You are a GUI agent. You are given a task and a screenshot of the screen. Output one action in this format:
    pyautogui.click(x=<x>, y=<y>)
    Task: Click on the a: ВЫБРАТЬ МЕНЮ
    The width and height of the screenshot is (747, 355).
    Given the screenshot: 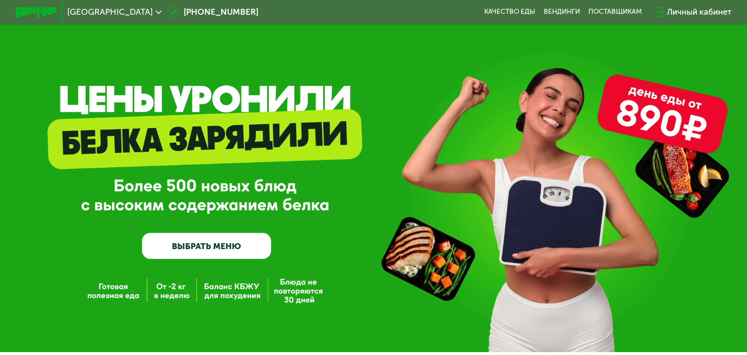 What is the action you would take?
    pyautogui.click(x=206, y=246)
    